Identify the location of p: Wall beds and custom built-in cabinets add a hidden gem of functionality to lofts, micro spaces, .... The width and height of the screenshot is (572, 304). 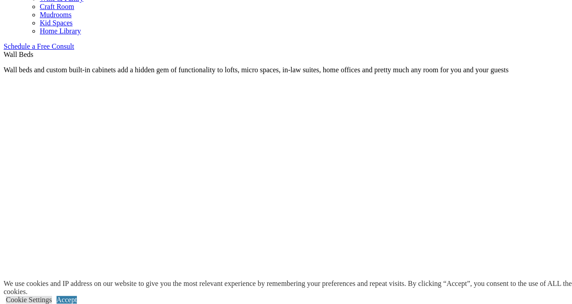
(286, 70).